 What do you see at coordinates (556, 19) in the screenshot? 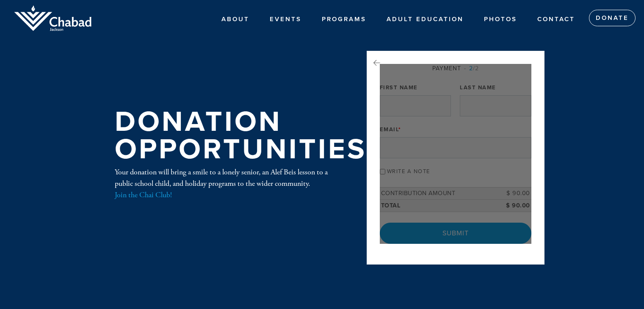
I see `a: Contact` at bounding box center [556, 19].